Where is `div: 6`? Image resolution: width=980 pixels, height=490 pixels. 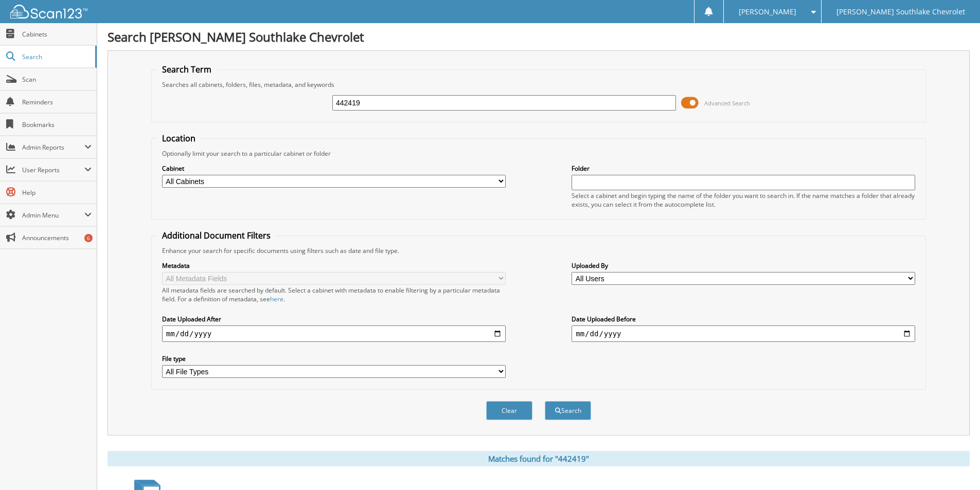
div: 6 is located at coordinates (89, 238).